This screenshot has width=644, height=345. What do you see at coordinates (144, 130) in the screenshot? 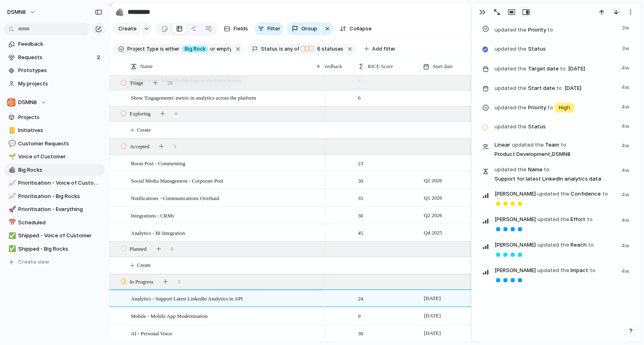
I see `span: Create` at bounding box center [144, 130].